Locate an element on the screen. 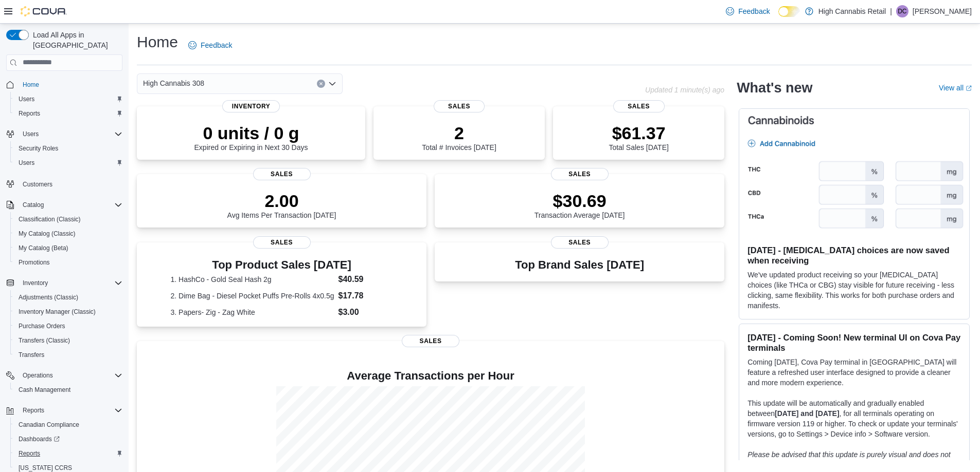 This screenshot has height=472, width=980. a: My Catalog (Beta) is located at coordinates (43, 248).